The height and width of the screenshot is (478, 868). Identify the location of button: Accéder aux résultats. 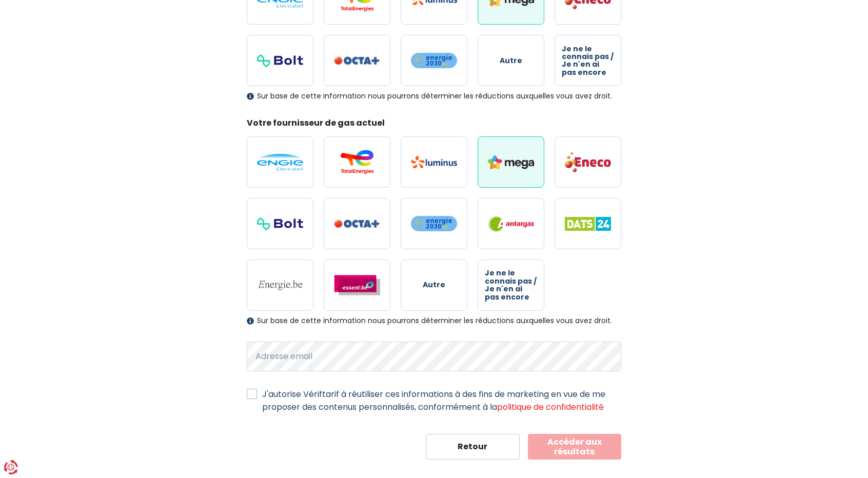
(575, 447).